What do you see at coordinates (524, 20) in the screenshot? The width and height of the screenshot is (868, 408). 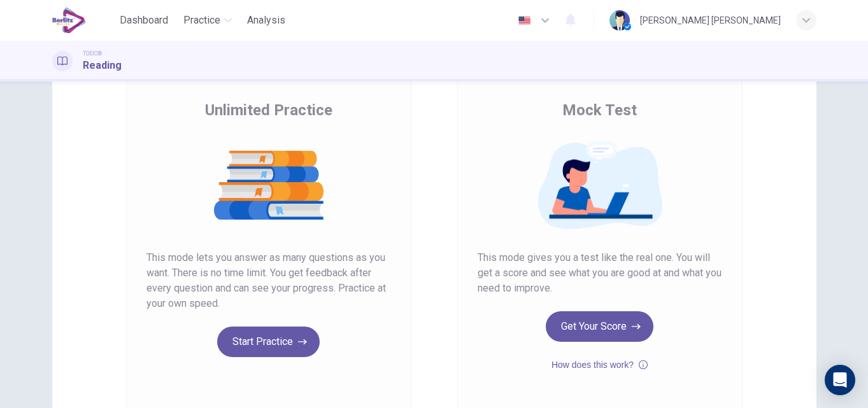 I see `img: en` at bounding box center [524, 20].